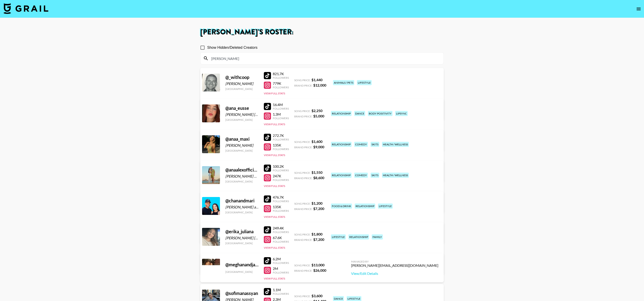 This screenshot has width=644, height=301. What do you see at coordinates (317, 142) in the screenshot?
I see `strong: $ 1,600` at bounding box center [317, 142].